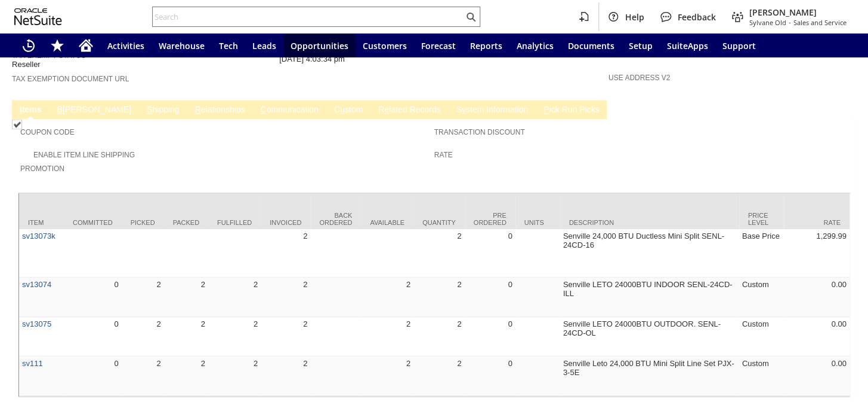 This screenshot has width=868, height=402. What do you see at coordinates (349, 110) in the screenshot?
I see `a: Custom` at bounding box center [349, 110].